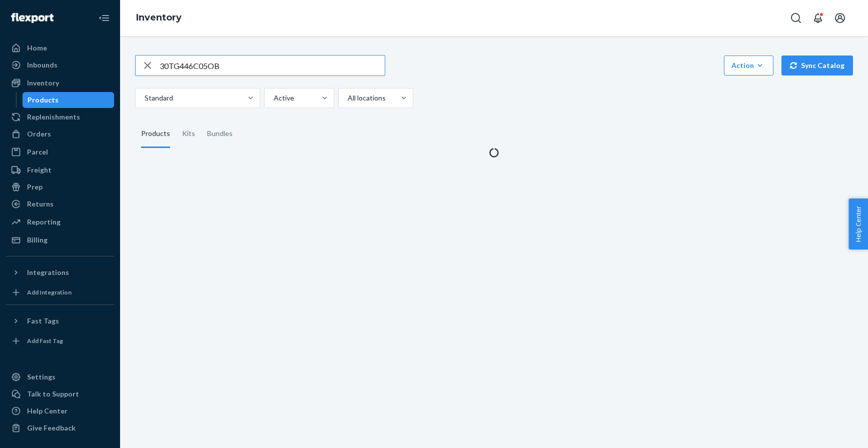  What do you see at coordinates (219, 134) in the screenshot?
I see `div: Bundles` at bounding box center [219, 134].